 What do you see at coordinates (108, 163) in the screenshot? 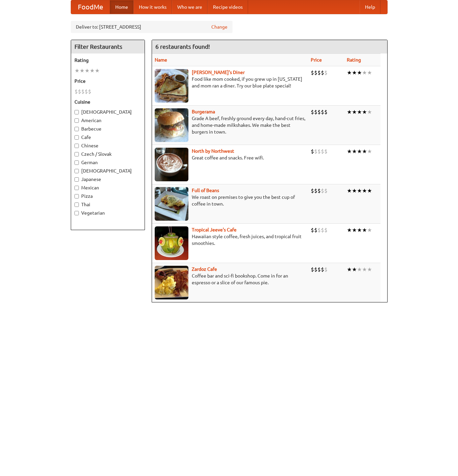
I see `label: German` at bounding box center [108, 163].